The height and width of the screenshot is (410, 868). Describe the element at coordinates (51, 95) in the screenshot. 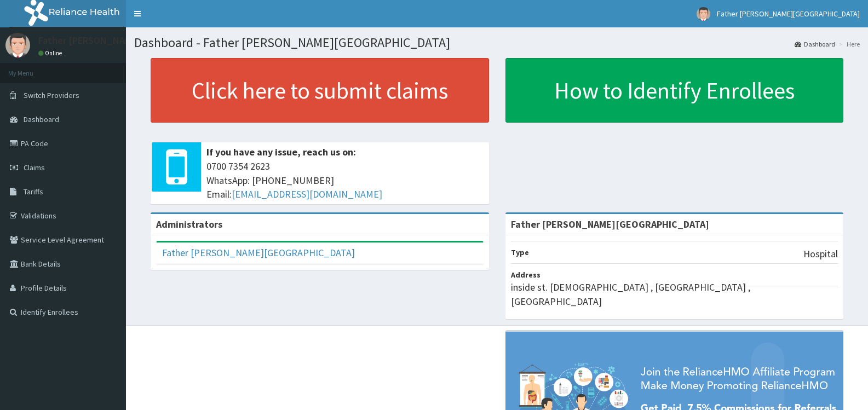

I see `span: Switch Providers` at that location.